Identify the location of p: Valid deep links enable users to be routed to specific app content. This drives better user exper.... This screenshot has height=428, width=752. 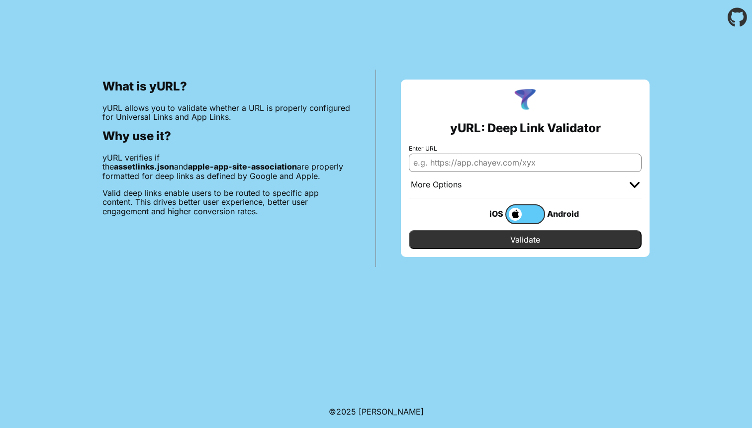
(226, 202).